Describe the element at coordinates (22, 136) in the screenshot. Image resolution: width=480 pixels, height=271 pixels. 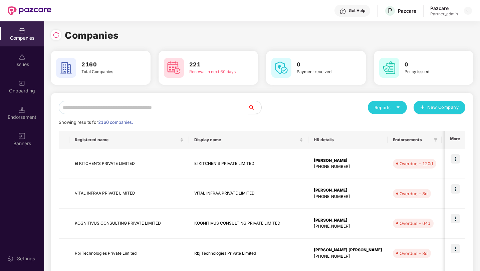
I see `img: svg+xml;base64,PHN2ZyB3aWR0aD0iMTYiIGhlaWdodD0iMTYiIHZpZXdCb3g9IjAgMCAxNiAxNiIgZmlsbD0ibm9uZSIgeG...` at that location.